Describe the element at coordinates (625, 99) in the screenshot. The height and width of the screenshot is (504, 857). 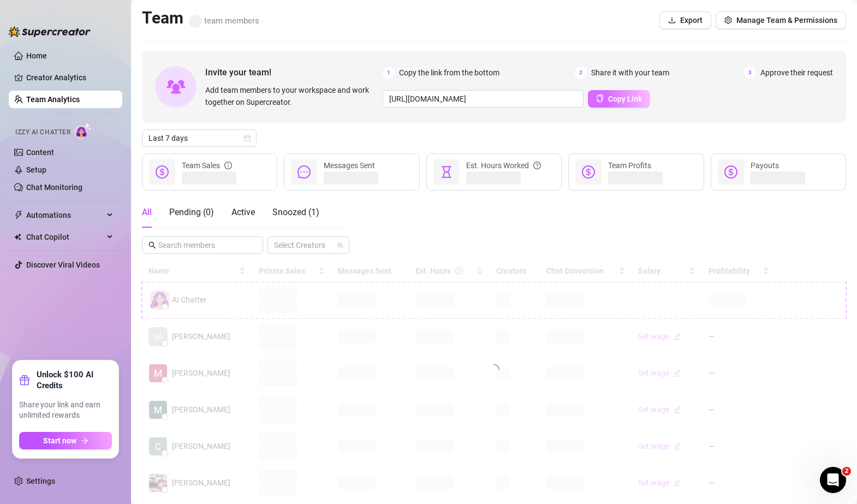
I see `span: Copy Link` at that location.